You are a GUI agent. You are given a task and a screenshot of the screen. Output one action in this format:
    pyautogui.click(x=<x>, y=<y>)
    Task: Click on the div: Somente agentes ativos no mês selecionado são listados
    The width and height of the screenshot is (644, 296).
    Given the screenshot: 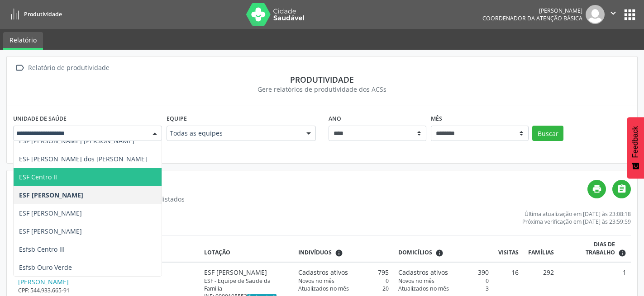 What is the action you would take?
    pyautogui.click(x=300, y=199)
    